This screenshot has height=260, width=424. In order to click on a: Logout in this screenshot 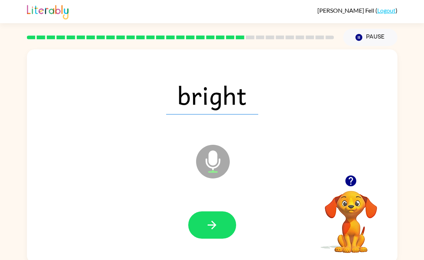, I will do `click(386, 10)`.